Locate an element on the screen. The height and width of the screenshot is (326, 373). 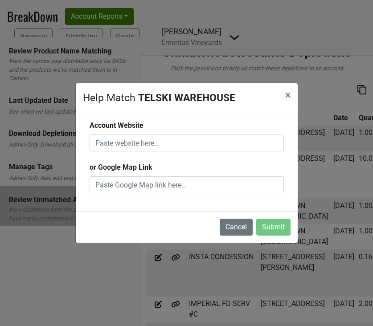
button: Submit is located at coordinates (273, 227).